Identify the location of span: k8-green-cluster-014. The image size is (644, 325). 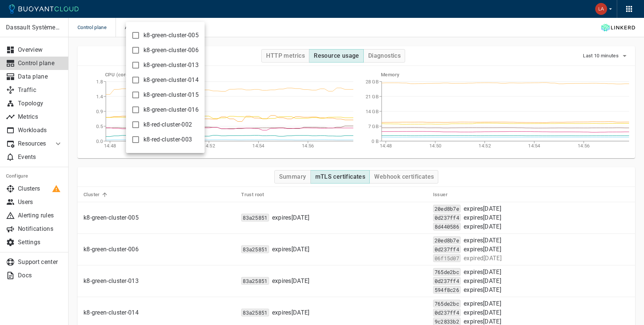
(171, 80).